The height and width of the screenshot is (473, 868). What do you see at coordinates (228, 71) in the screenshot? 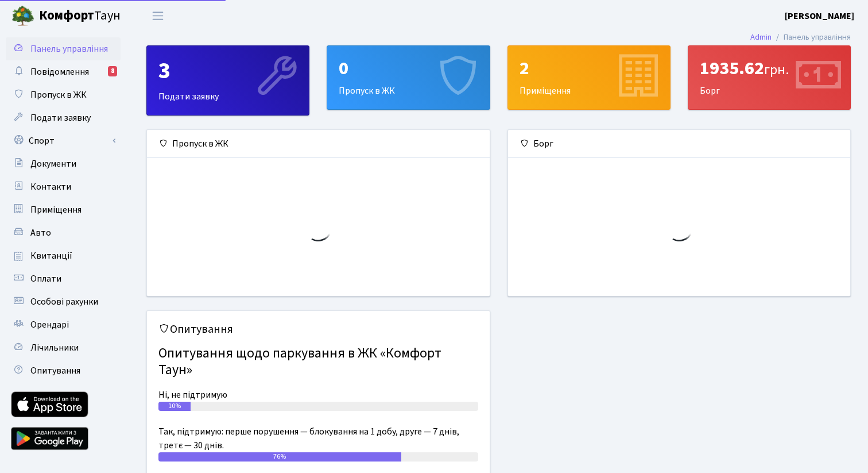
I see `div: 3` at bounding box center [228, 71].